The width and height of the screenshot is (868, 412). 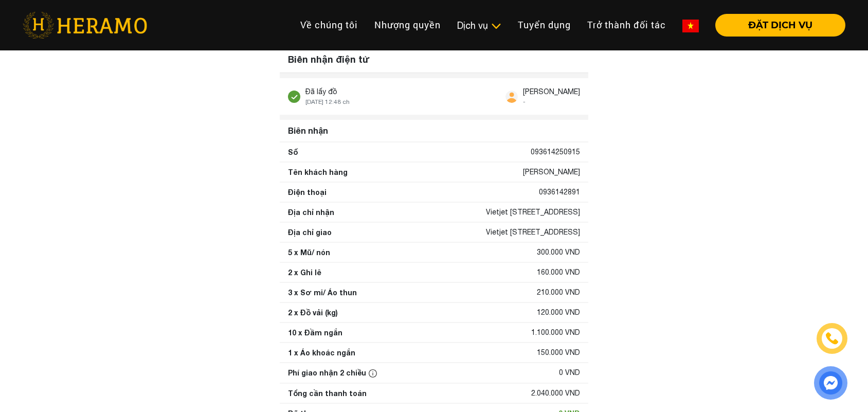 I want to click on div: Tên khách hàng, so click(x=318, y=172).